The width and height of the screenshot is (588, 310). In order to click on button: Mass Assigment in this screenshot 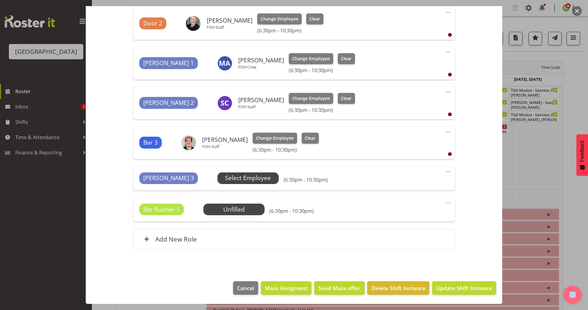, I will do `click(286, 288)`.